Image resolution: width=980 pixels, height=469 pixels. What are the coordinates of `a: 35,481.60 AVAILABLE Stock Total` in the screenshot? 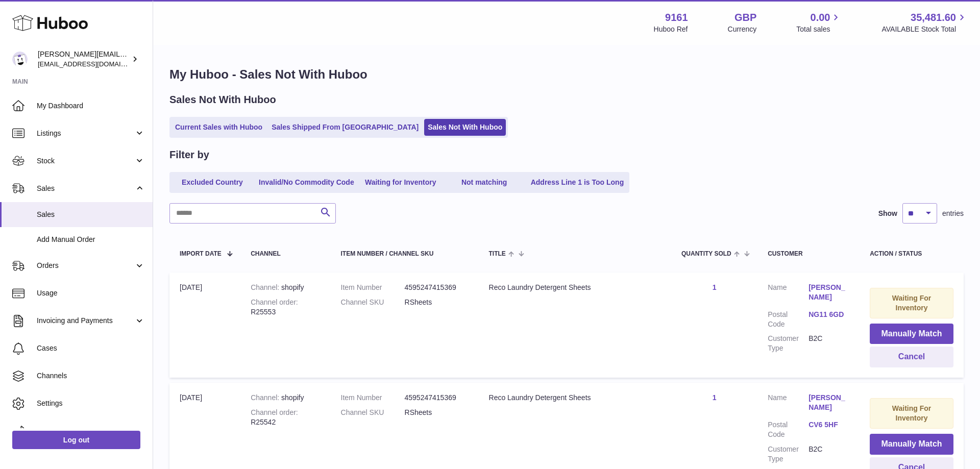 It's located at (924, 22).